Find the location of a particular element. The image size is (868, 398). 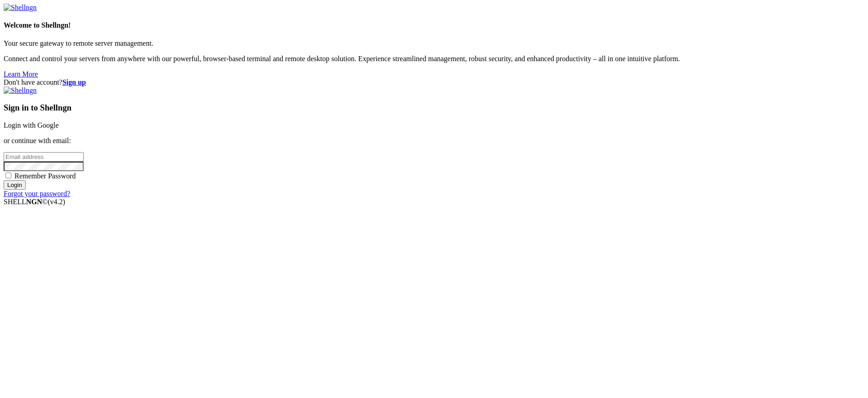

input: Login is located at coordinates (14, 185).